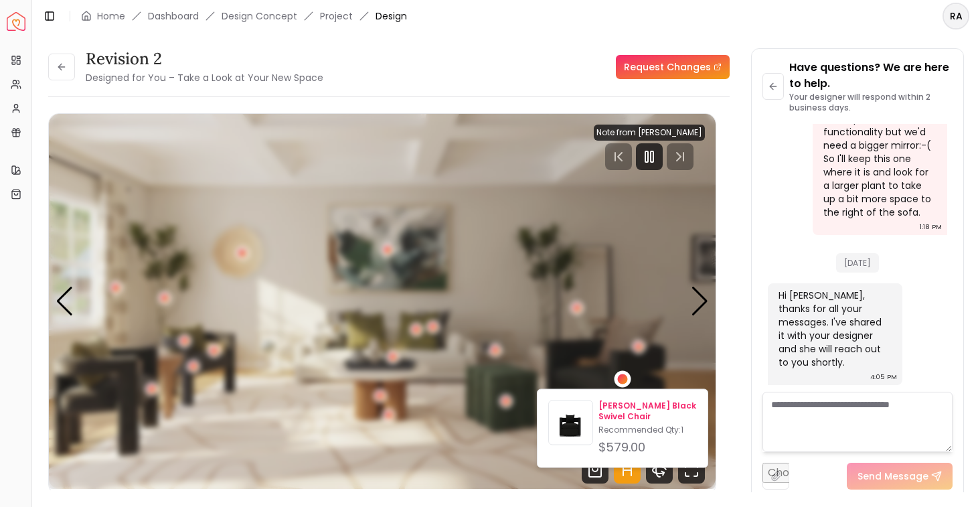  Describe the element at coordinates (382, 302) in the screenshot. I see `img: Design Render 1` at that location.